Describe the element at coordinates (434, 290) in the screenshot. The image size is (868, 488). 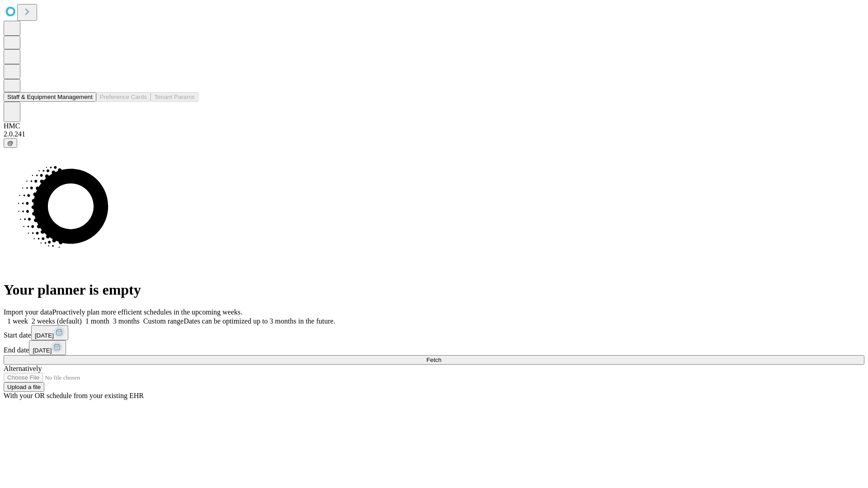
I see `h1: Your planner is empty` at that location.